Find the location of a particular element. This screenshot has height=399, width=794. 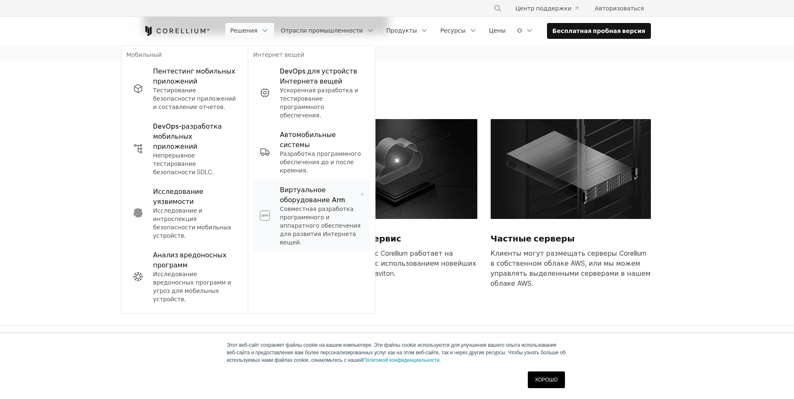

a: Виртуальное оборудование Arm Совместная разработка программного и аппаратного обеспечения для раз... is located at coordinates (312, 215).